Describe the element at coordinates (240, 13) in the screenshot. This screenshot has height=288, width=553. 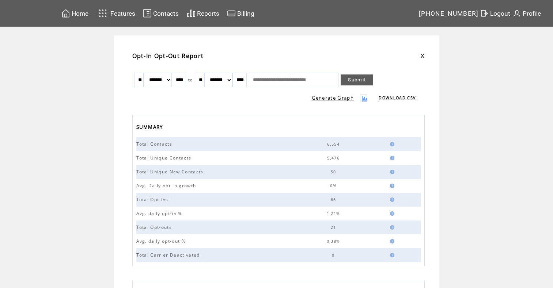
I see `a: Billing` at that location.